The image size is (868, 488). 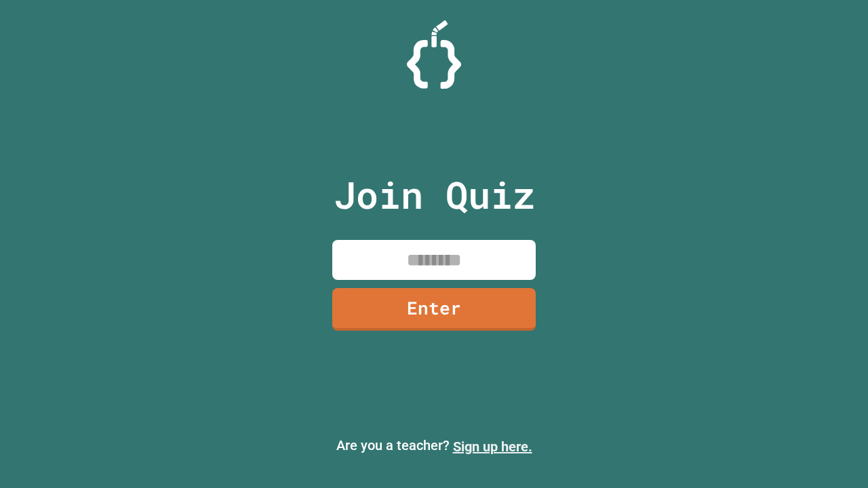 What do you see at coordinates (434, 310) in the screenshot?
I see `a: Enter` at bounding box center [434, 310].